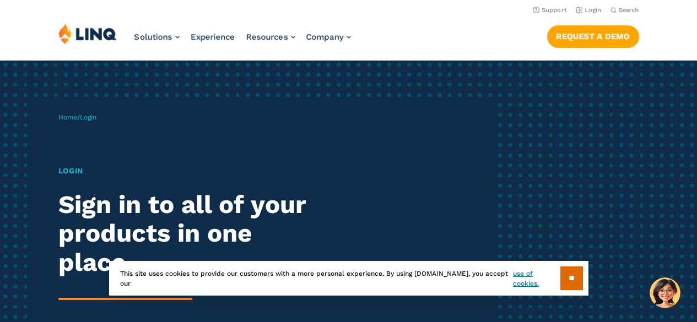  I want to click on button: Hello, have a question? Let’s chat., so click(665, 293).